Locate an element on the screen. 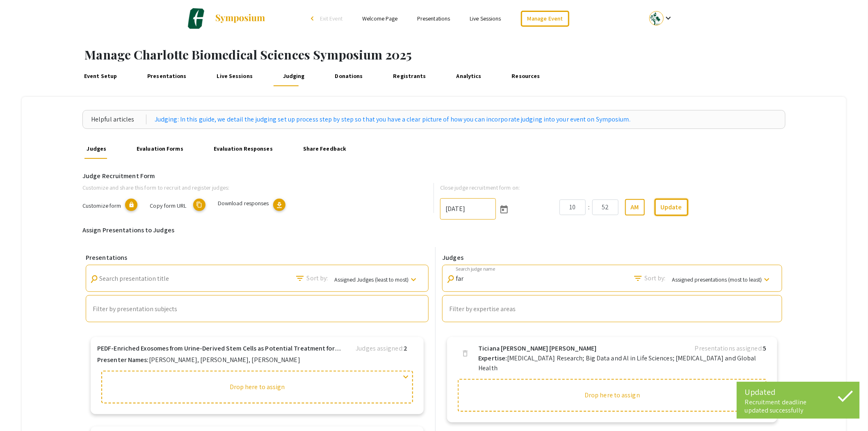 The width and height of the screenshot is (868, 431). b: Expertise: is located at coordinates (493, 358).